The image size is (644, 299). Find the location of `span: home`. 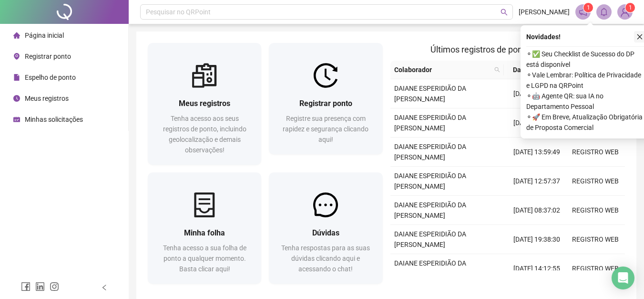

span: home is located at coordinates (16, 35).